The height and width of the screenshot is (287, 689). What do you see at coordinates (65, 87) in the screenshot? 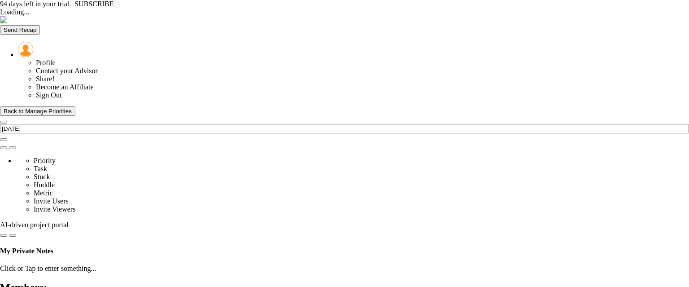
I see `span: Become an Affiliate` at bounding box center [65, 87].